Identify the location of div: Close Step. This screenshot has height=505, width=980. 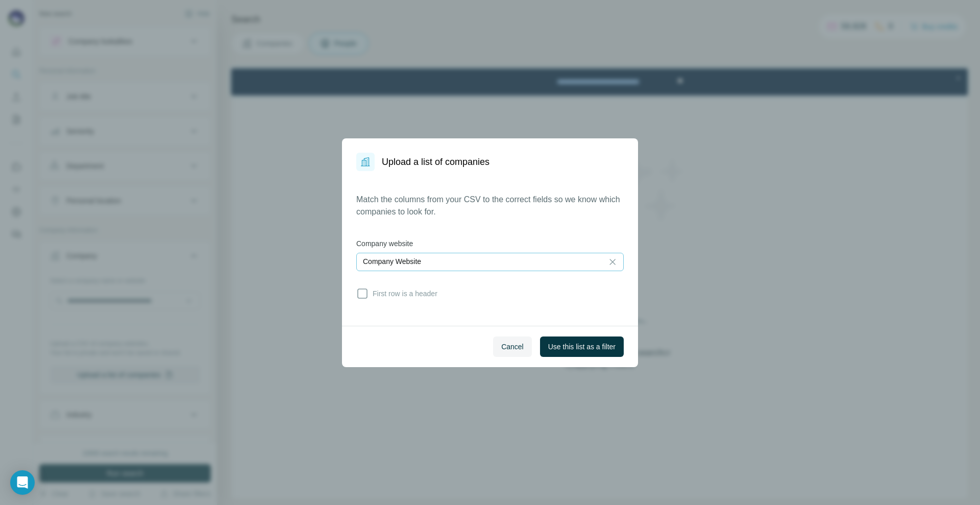
(727, 9).